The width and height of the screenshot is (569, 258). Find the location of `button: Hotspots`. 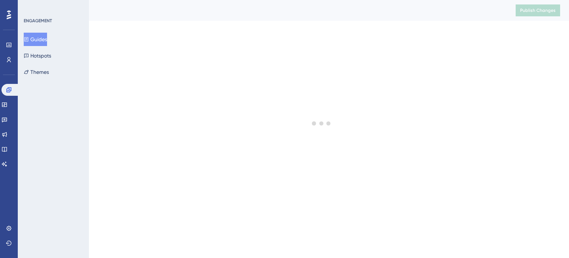

button: Hotspots is located at coordinates (37, 56).